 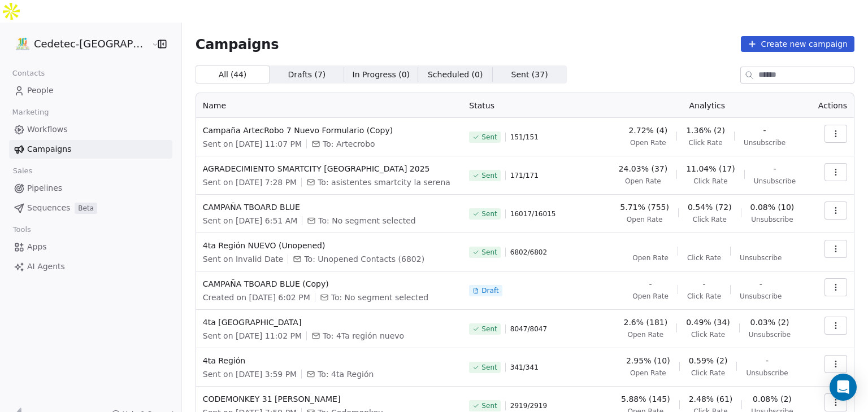 I want to click on span: In Progress ( 0 ), so click(x=382, y=74).